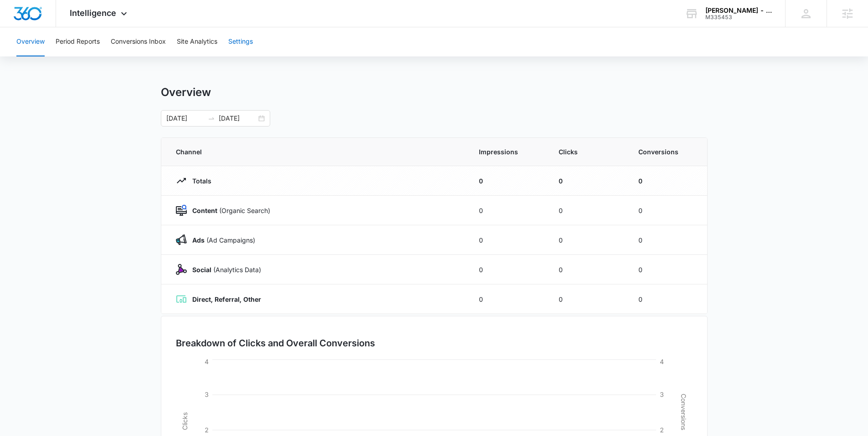  I want to click on img: Ads, so click(181, 240).